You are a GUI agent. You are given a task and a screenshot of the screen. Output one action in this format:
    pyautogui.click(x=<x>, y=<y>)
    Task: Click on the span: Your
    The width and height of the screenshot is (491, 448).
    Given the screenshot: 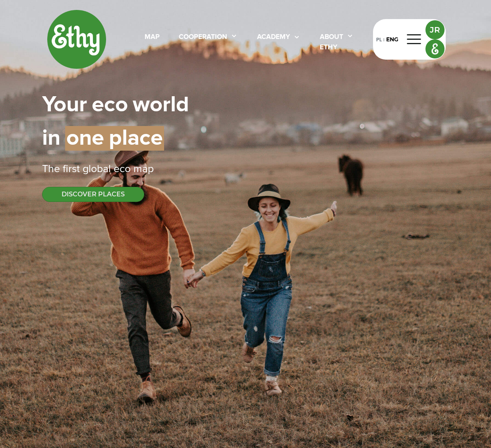 What is the action you would take?
    pyautogui.click(x=64, y=105)
    